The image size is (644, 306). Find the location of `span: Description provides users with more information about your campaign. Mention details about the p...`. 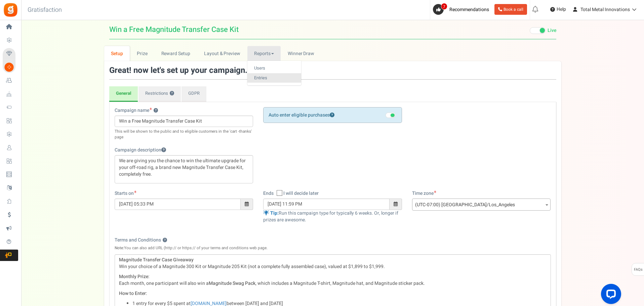

span: Description provides users with more information about your campaign. Mention details about the p... is located at coordinates (164, 150).